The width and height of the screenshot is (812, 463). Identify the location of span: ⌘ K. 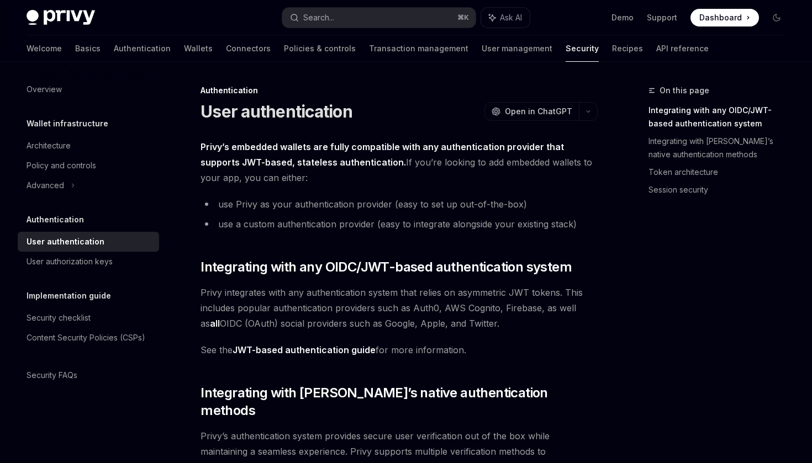
(463, 18).